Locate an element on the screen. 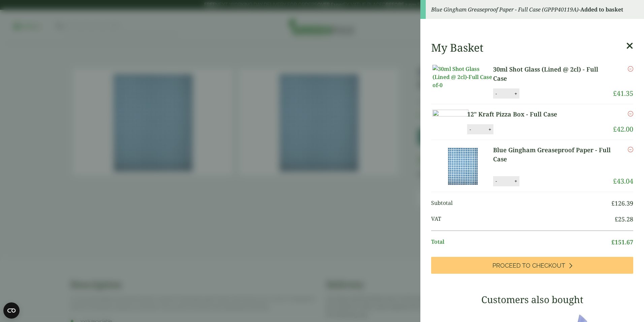 This screenshot has height=322, width=644. img: Blue Gingham Greaseproof Paper-Full Case-0 is located at coordinates (463, 166).